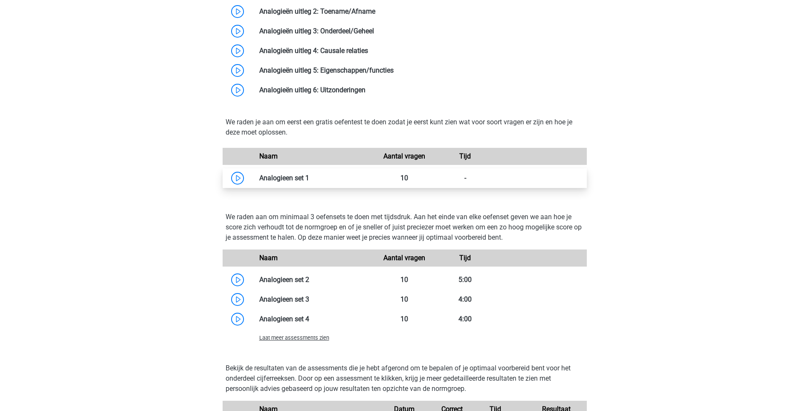 The image size is (809, 411). I want to click on div: Analogieën uitleg 6: Uitzonderingen, so click(420, 90).